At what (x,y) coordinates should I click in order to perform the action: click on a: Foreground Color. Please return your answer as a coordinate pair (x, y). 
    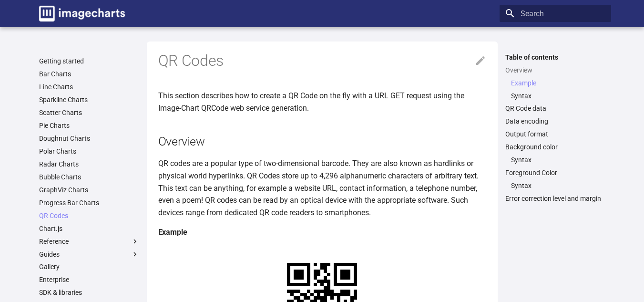
    Looking at the image, I should click on (555, 173).